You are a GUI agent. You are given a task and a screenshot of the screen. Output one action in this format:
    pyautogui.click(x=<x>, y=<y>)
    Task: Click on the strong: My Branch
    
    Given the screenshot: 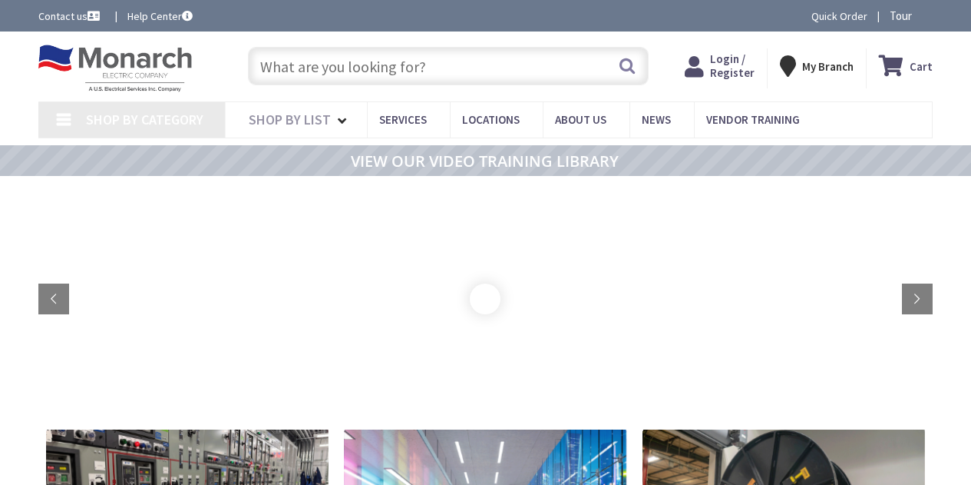 What is the action you would take?
    pyautogui.click(x=828, y=66)
    